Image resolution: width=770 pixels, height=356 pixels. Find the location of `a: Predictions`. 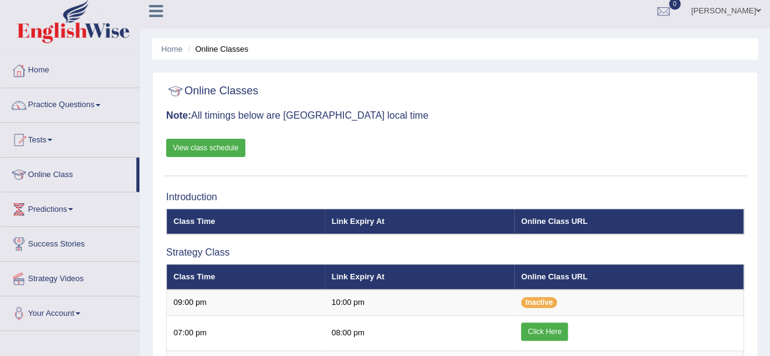

a: Predictions is located at coordinates (70, 207).